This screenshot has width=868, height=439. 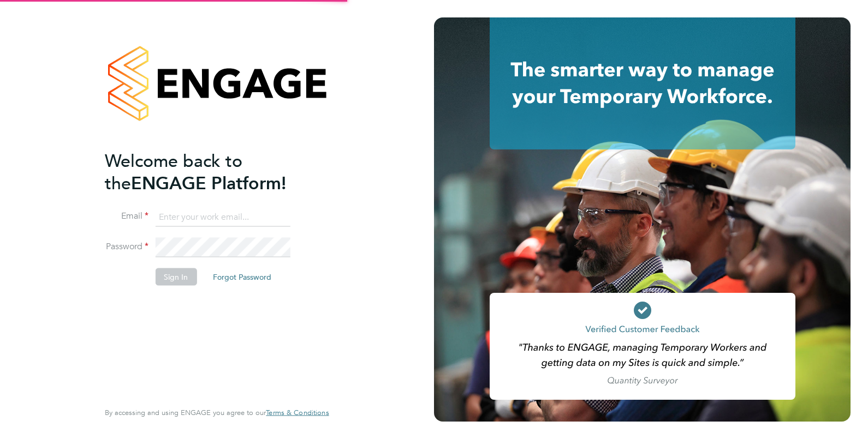 What do you see at coordinates (297, 412) in the screenshot?
I see `span: Terms & Conditions` at bounding box center [297, 412].